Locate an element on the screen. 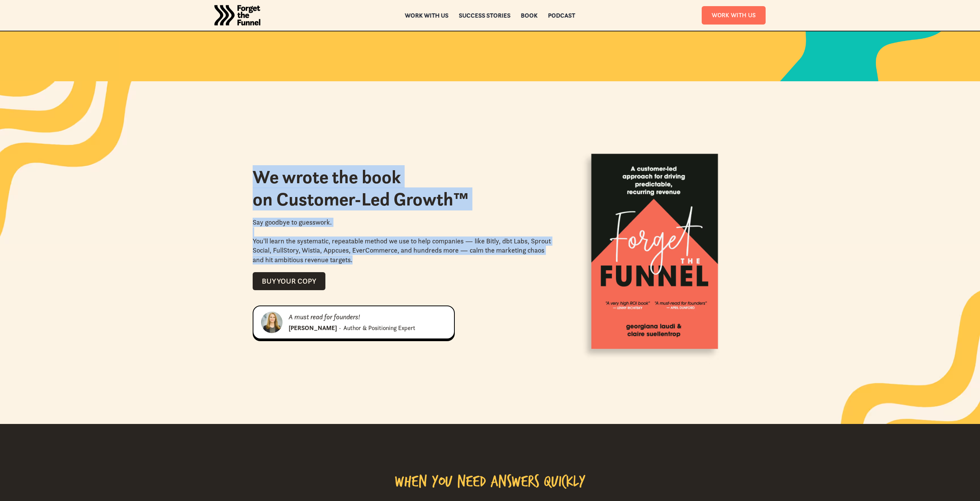  a: Podcast is located at coordinates (562, 15).